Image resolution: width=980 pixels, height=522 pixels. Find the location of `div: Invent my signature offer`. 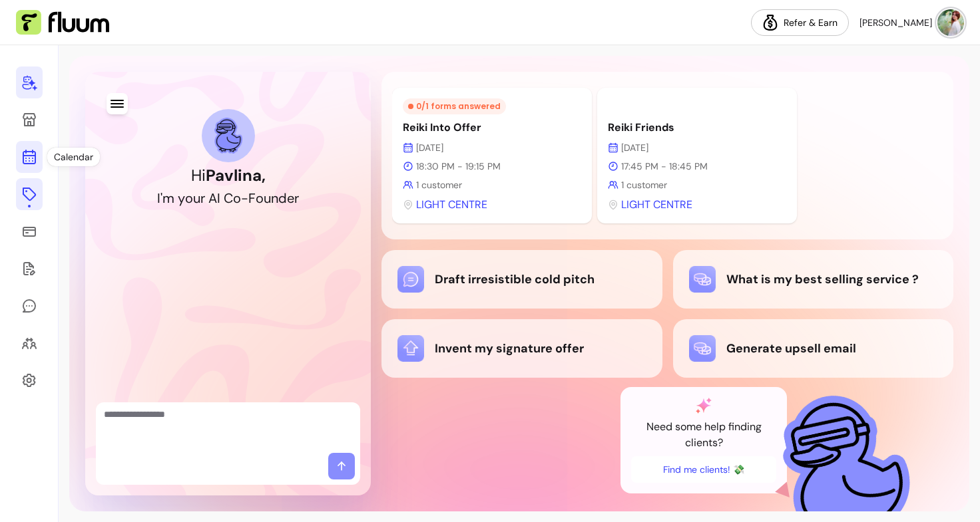

div: Invent my signature offer is located at coordinates (521, 349).